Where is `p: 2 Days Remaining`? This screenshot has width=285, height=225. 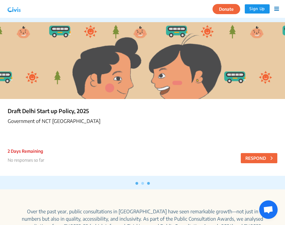 p: 2 Days Remaining is located at coordinates (26, 151).